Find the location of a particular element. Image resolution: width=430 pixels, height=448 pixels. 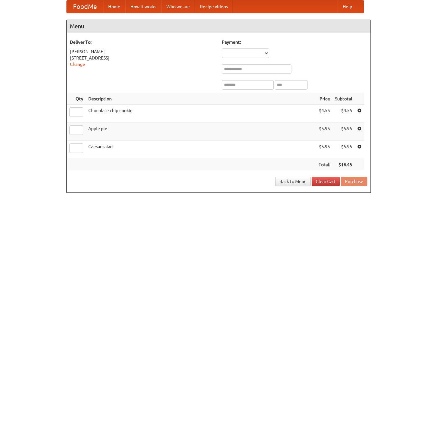

a: FoodMe is located at coordinates (85, 7).